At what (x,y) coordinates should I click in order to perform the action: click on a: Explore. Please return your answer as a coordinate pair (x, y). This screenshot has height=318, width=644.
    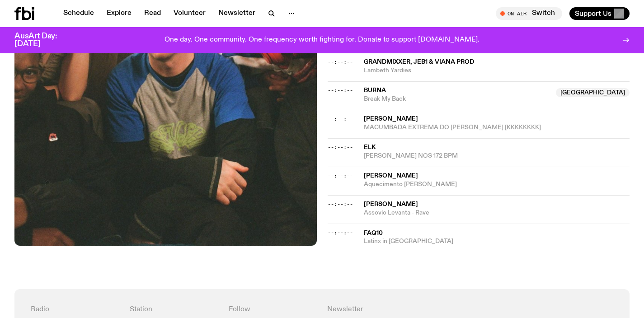
    Looking at the image, I should click on (119, 14).